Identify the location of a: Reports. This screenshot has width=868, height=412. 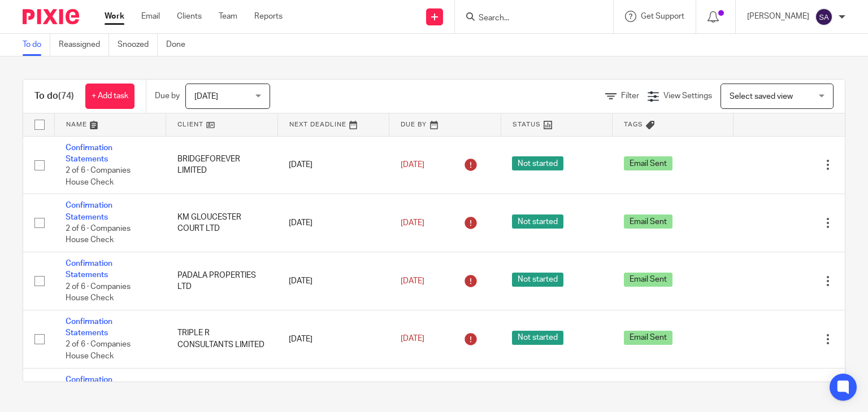
(269, 17).